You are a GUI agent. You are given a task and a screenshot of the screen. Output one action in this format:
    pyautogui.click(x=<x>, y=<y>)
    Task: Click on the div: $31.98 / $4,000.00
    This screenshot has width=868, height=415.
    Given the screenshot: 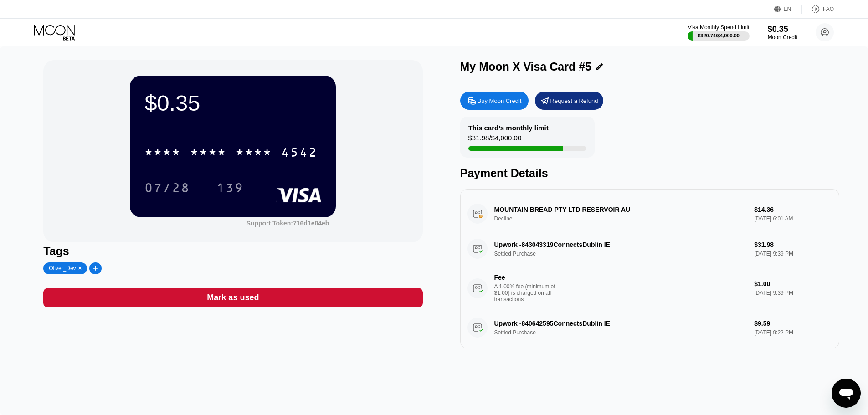 What is the action you would take?
    pyautogui.click(x=495, y=140)
    